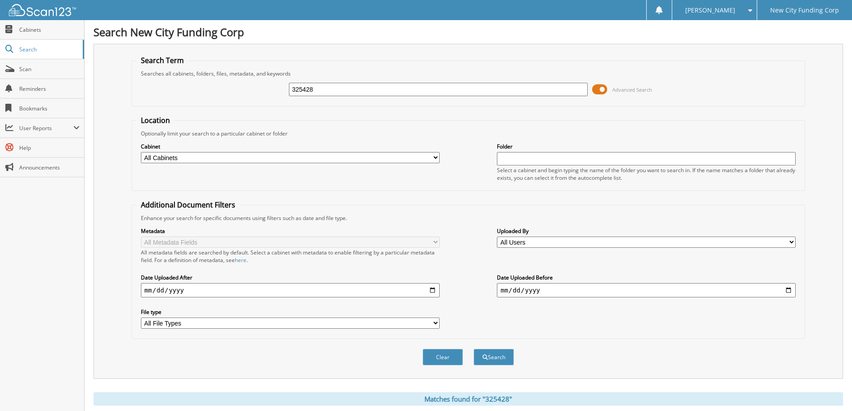  I want to click on div: Optionally limit your search to a particular cabinet or folder, so click(468, 133).